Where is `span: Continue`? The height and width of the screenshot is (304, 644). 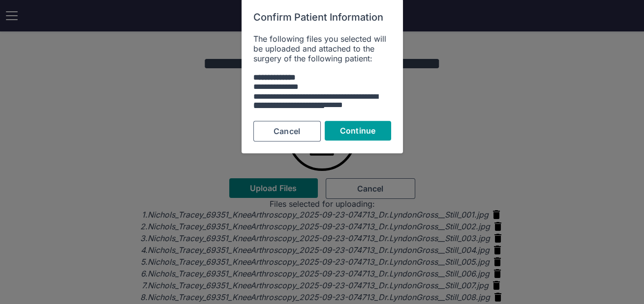 span: Continue is located at coordinates (358, 131).